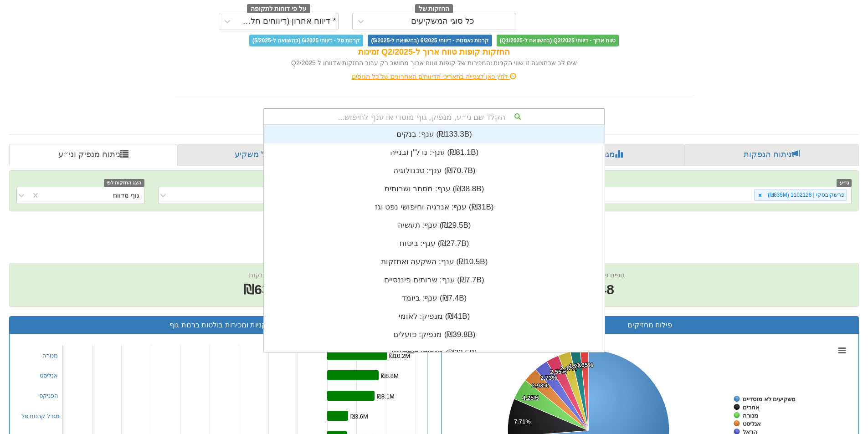 This screenshot has width=868, height=434. Describe the element at coordinates (530, 398) in the screenshot. I see `tspan: 4.25%` at that location.